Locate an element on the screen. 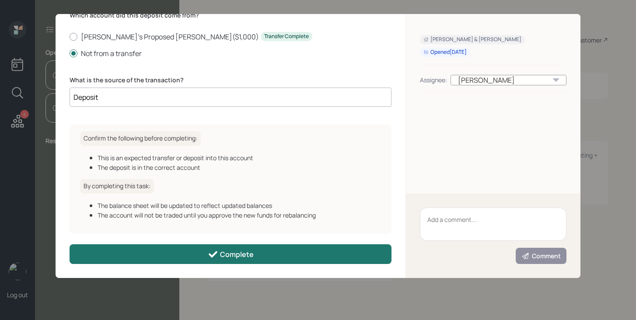 This screenshot has height=320, width=636. div: Complete is located at coordinates (231, 254).